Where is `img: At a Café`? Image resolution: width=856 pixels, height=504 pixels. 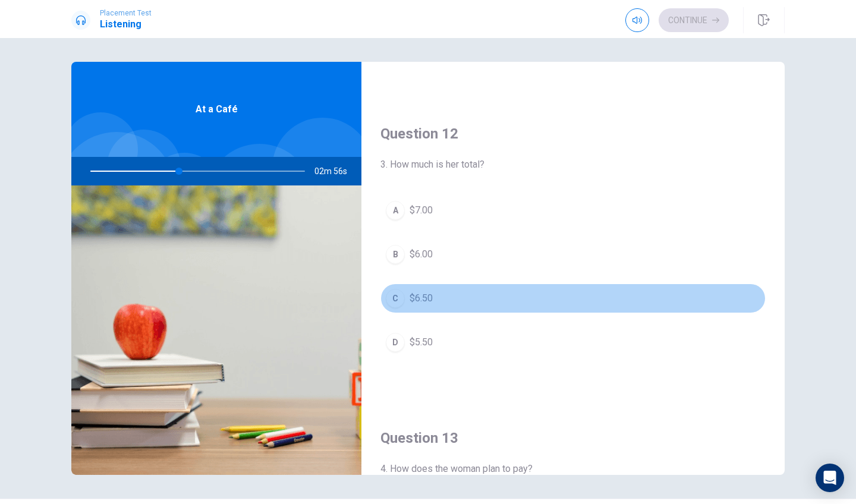 img: At a Café is located at coordinates (216, 330).